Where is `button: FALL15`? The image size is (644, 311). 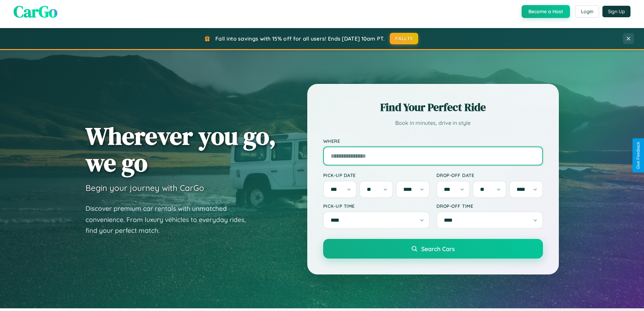
button: FALL15 is located at coordinates (404, 39).